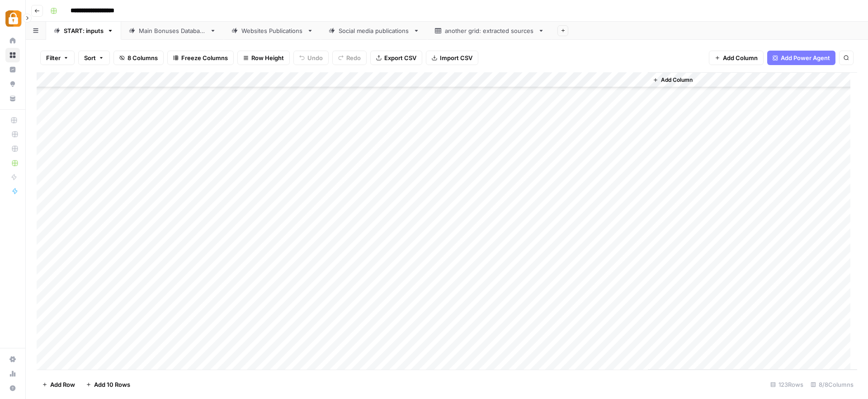 Image resolution: width=868 pixels, height=399 pixels. I want to click on button: Redo, so click(349, 58).